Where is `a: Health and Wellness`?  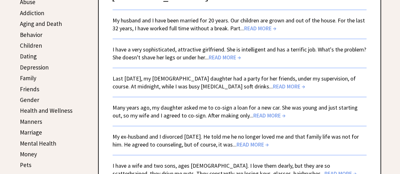
a: Health and Wellness is located at coordinates (46, 111).